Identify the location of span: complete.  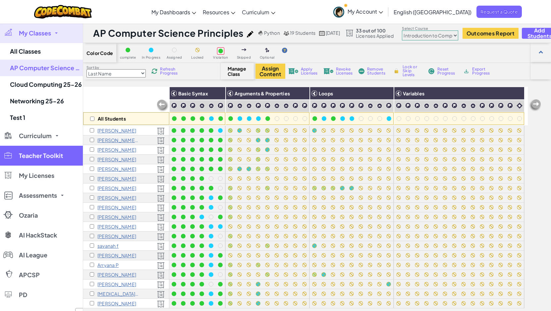
(128, 57).